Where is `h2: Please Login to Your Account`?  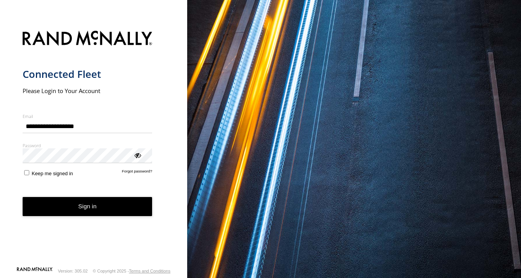
h2: Please Login to Your Account is located at coordinates (87, 91).